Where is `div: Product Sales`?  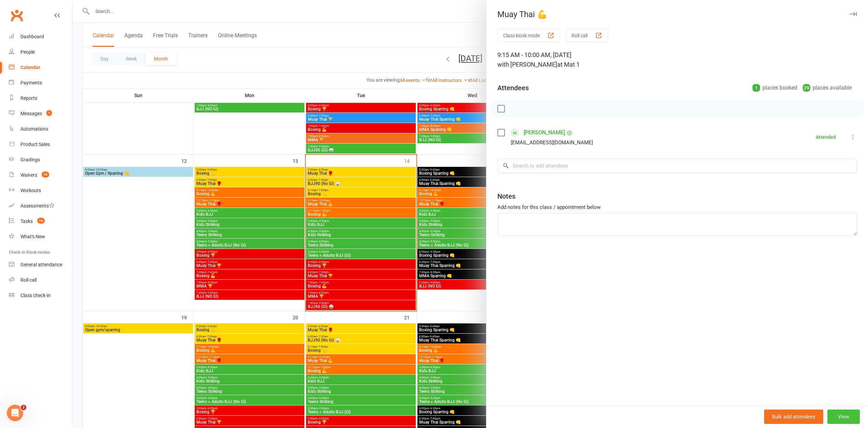
div: Product Sales is located at coordinates (35, 144).